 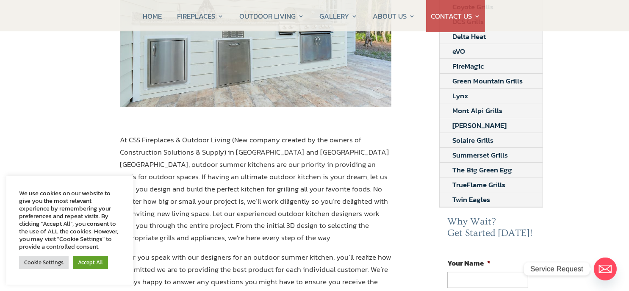 I want to click on a: Email, so click(x=605, y=269).